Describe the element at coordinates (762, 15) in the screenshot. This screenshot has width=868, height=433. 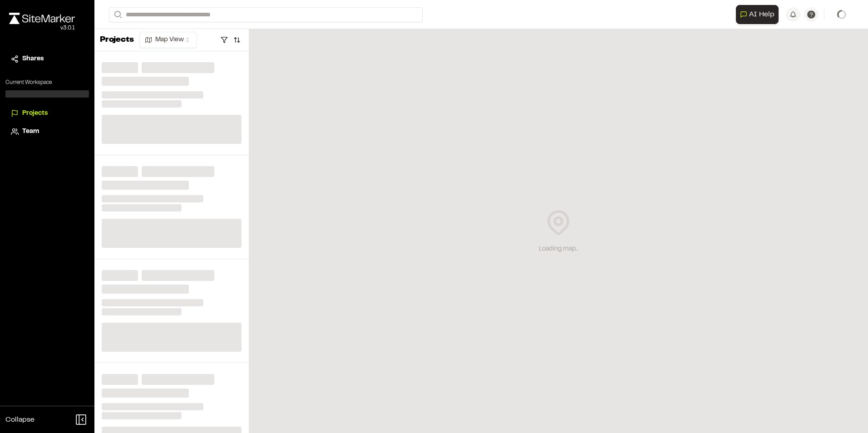
I see `span: AI Help` at that location.